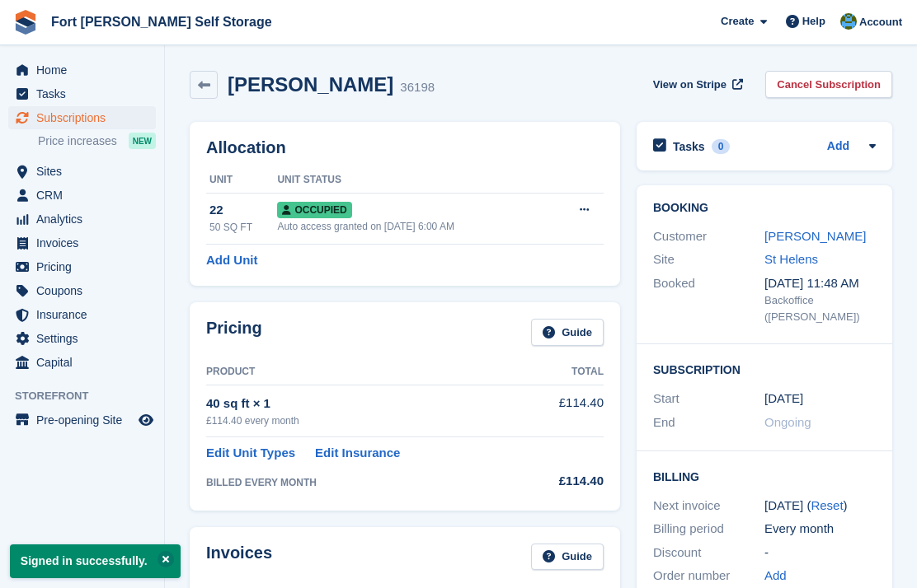 This screenshot has width=917, height=588. I want to click on span: Capital, so click(86, 363).